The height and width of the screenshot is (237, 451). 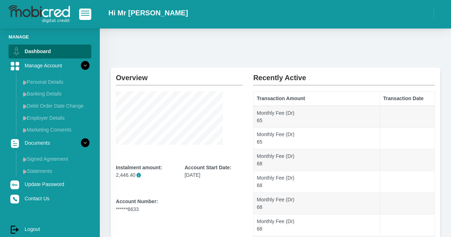 I want to click on a: Update Password, so click(x=50, y=184).